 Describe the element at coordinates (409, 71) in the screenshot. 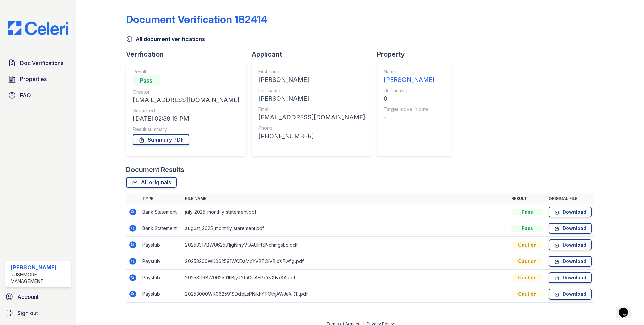

I see `div: Name` at that location.